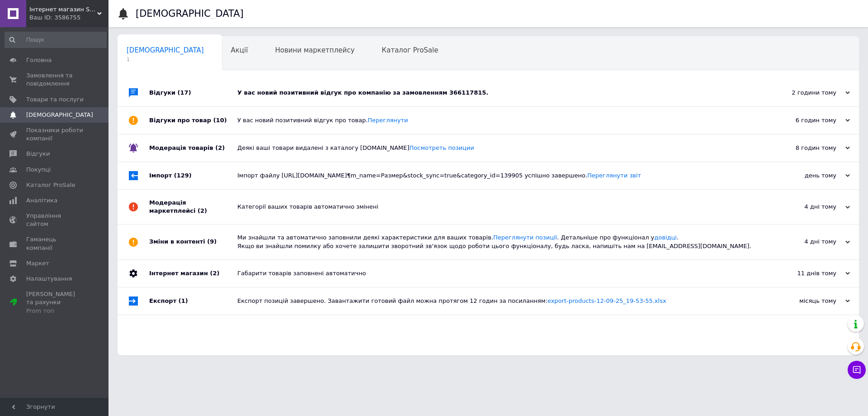  Describe the element at coordinates (525, 237) in the screenshot. I see `a: Переглянути позиції` at that location.